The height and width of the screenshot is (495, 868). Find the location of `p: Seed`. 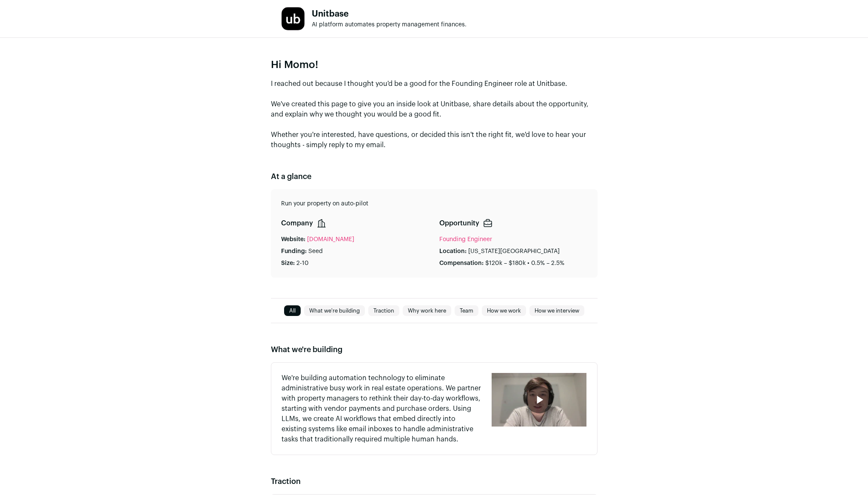

p: Seed is located at coordinates (315, 251).